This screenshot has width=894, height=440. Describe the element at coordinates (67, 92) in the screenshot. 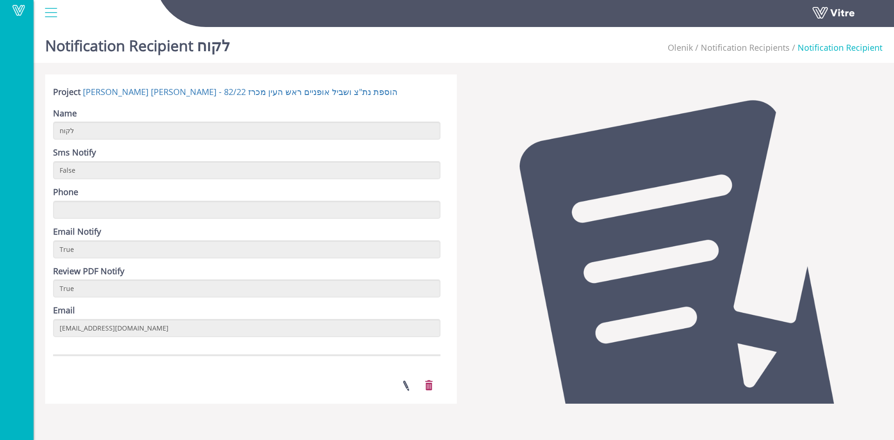

I see `label: Project` at that location.